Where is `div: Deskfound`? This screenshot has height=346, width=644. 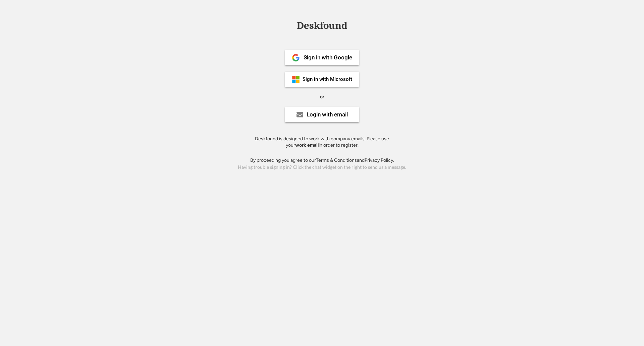 div: Deskfound is located at coordinates (322, 26).